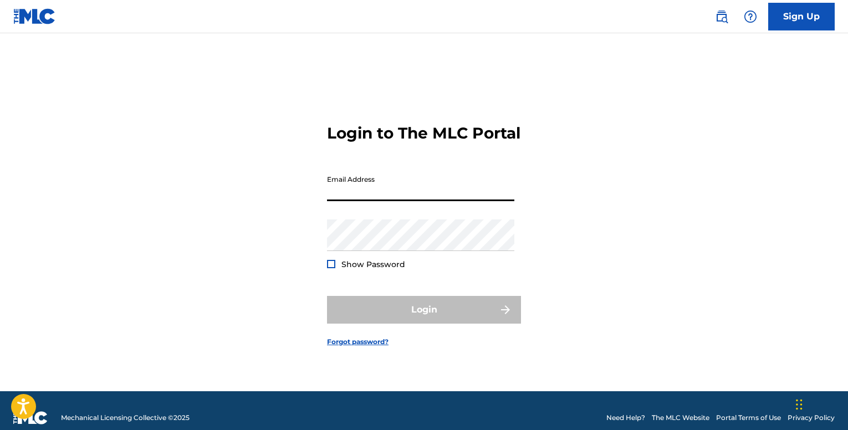  I want to click on a: Need Help?, so click(625, 418).